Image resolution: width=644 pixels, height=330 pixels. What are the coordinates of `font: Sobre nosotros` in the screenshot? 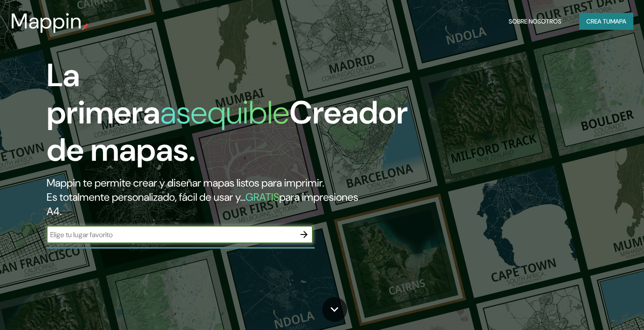 It's located at (535, 21).